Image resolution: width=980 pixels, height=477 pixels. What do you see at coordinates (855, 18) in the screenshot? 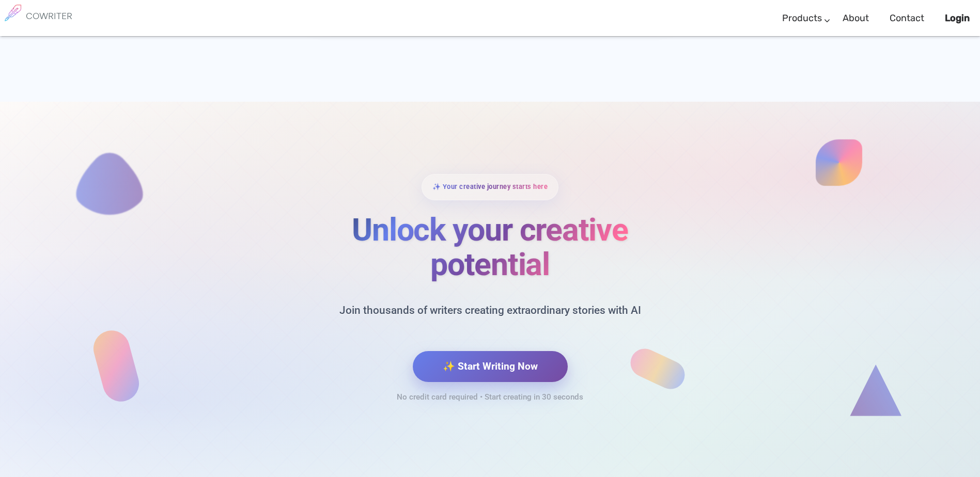
I see `a: About` at bounding box center [855, 18].